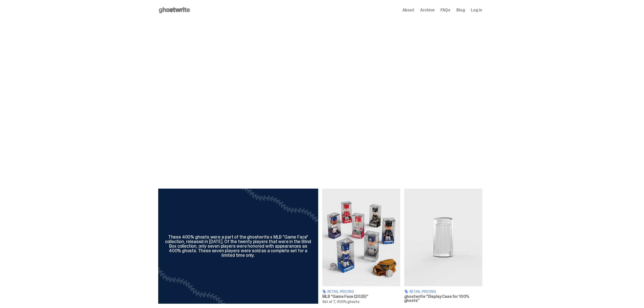  Describe the element at coordinates (460, 10) in the screenshot. I see `a: Blog` at that location.